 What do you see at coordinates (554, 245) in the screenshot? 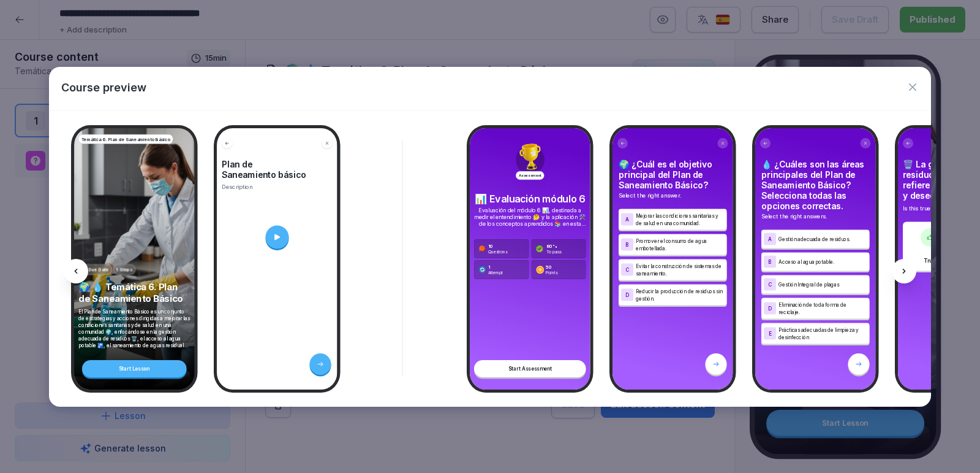
I see `p: 80 %` at bounding box center [554, 245].